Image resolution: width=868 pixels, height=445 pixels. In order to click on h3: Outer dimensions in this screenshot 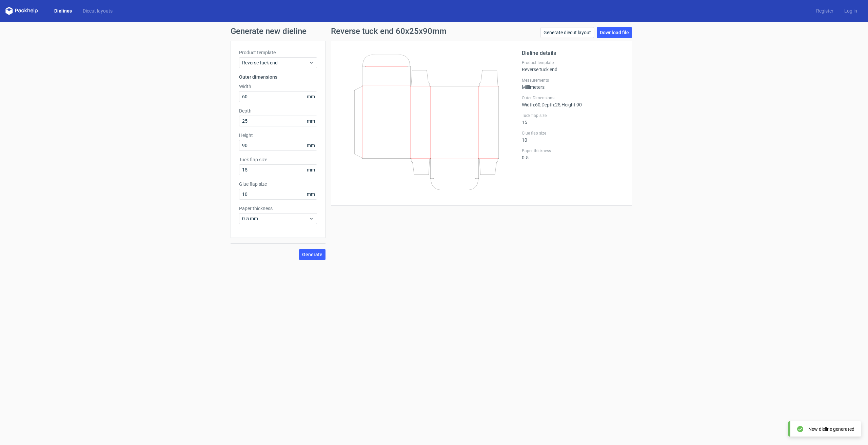, I will do `click(278, 77)`.